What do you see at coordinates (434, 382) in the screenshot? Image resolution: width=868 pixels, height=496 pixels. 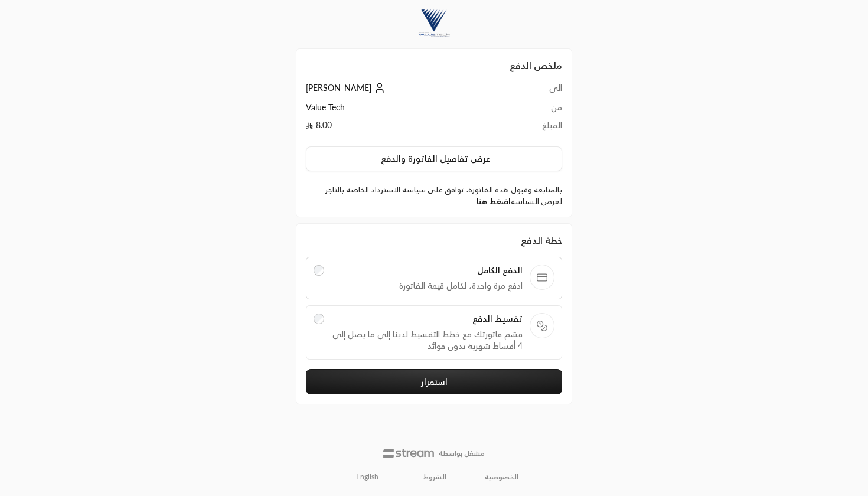 I see `button: استمرار` at bounding box center [434, 382].